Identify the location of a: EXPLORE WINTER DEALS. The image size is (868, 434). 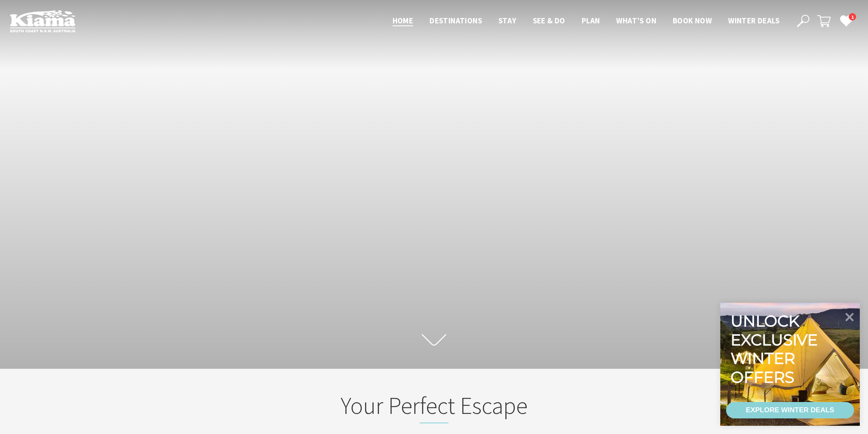
(790, 410).